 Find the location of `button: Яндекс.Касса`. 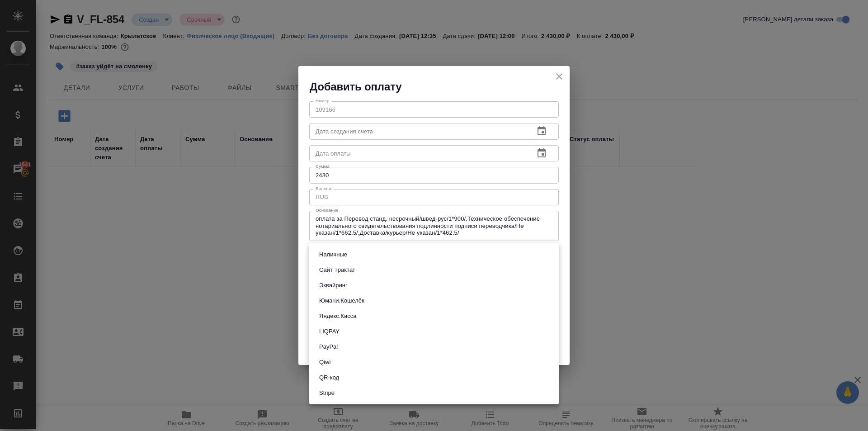

button: Яндекс.Касса is located at coordinates (338, 316).